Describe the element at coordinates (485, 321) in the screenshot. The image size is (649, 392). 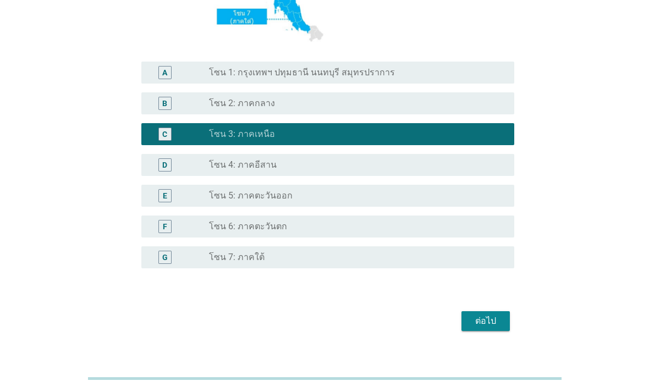
I see `button: ต่อไป` at that location.